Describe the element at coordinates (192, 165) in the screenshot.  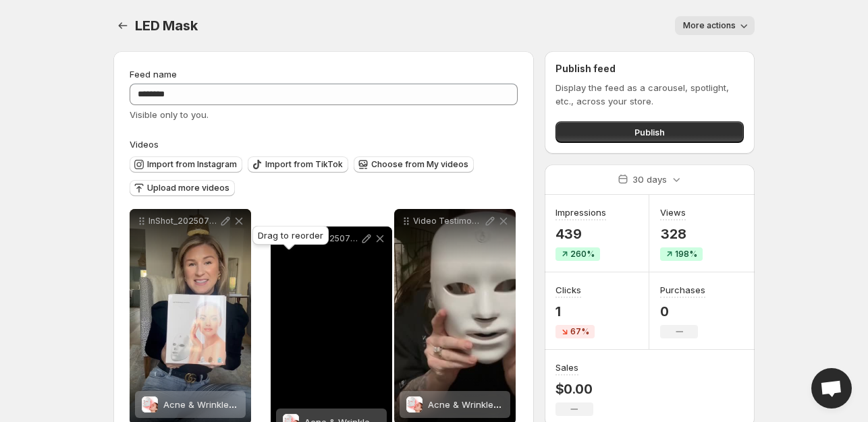
I see `span: Import from Instagram` at that location.